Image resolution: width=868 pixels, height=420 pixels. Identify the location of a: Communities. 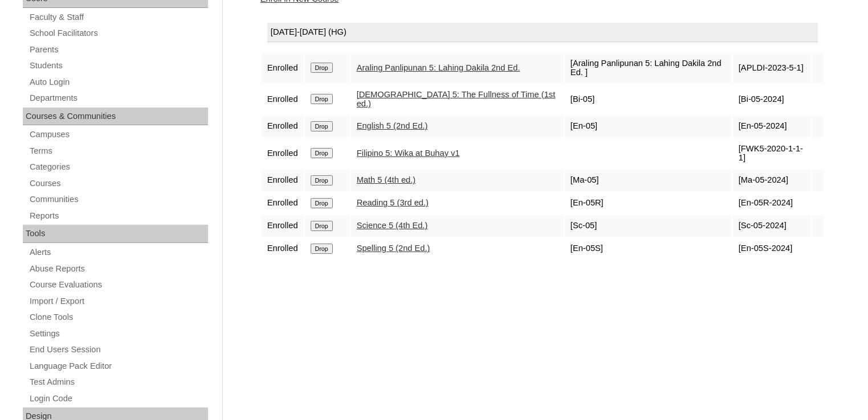
(118, 199).